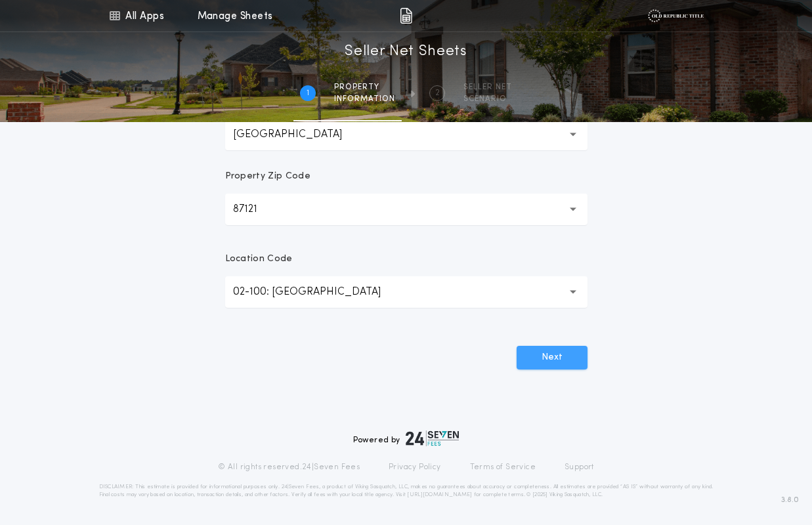  Describe the element at coordinates (406, 491) in the screenshot. I see `p: DISCLAIMER: This estimate is provided for informational purposes only. 24|Seven Fees, a product o...` at that location.